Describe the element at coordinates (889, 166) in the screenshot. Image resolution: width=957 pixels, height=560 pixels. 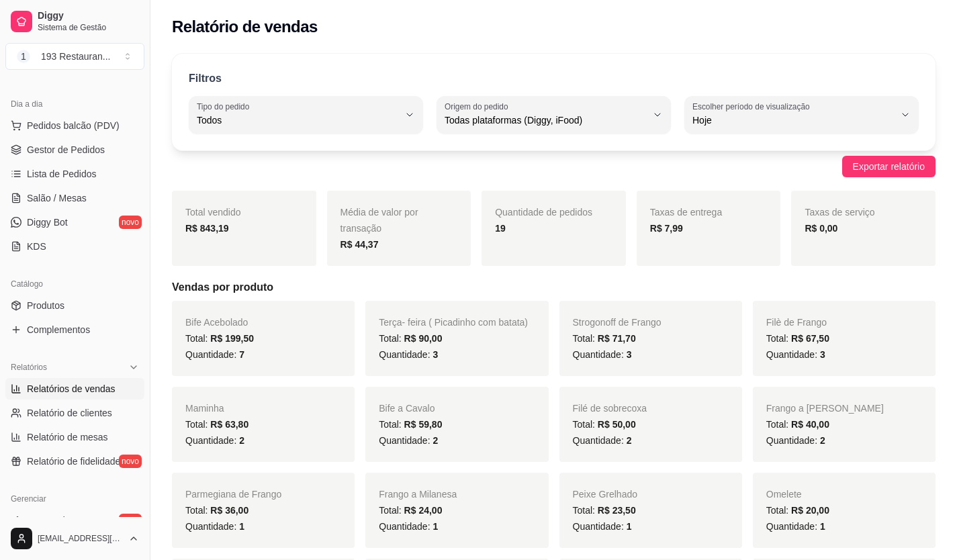
I see `span: Exportar relatório` at that location.